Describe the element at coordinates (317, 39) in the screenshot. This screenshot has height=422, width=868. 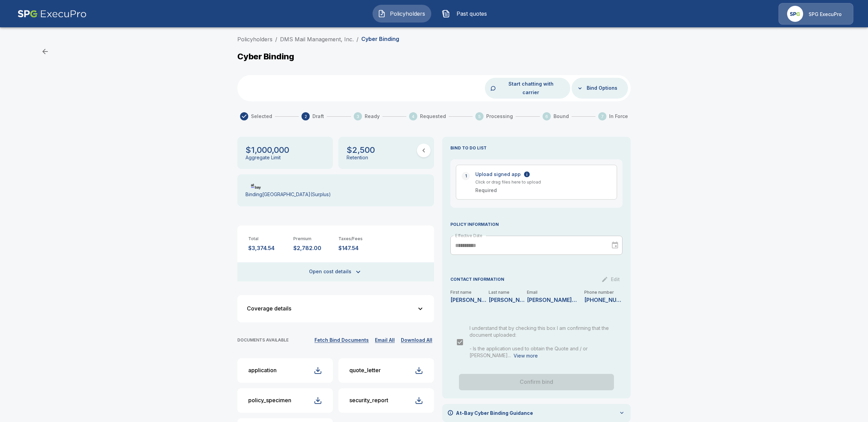
I see `a: DMS Mail Management, Inc.` at that location.